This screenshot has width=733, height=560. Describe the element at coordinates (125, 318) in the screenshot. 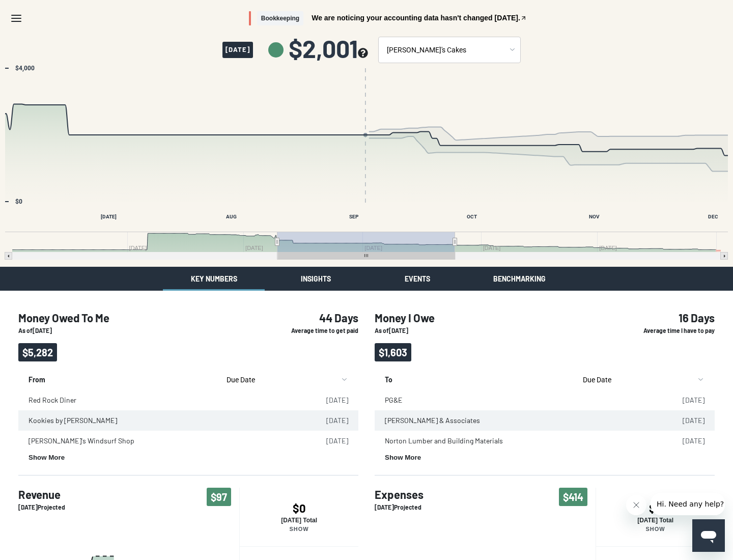

I see `h4: Money Owed To Me` at that location.